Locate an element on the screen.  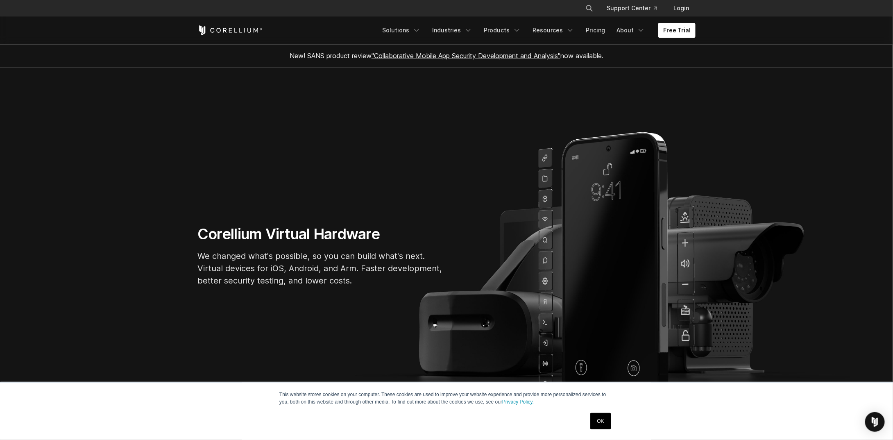
a: Login is located at coordinates (681, 8).